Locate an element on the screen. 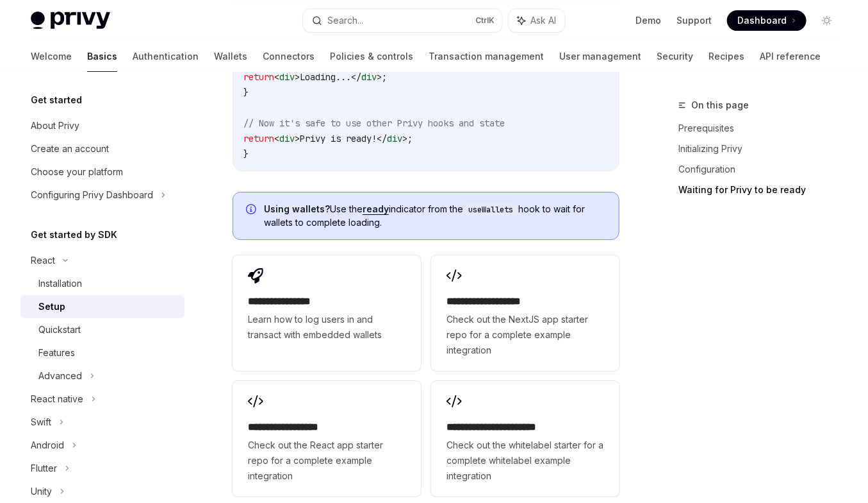  code: useWallets is located at coordinates (491, 209).